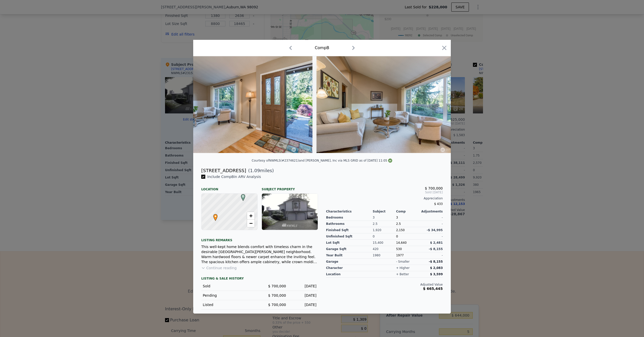  I want to click on div: Listed, so click(229, 304).